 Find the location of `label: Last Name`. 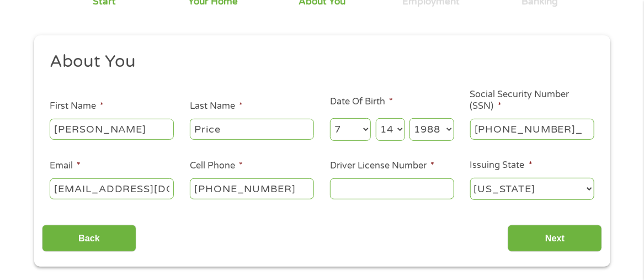

label: Last Name is located at coordinates (217, 106).